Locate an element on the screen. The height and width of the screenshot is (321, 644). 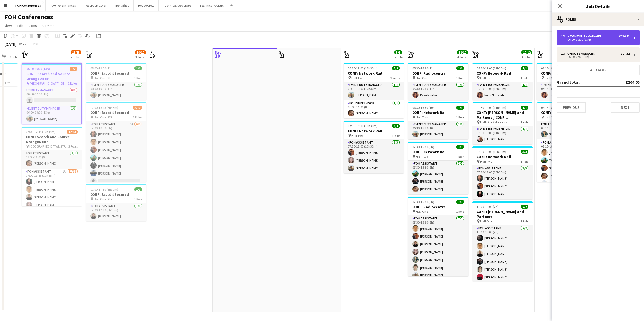
span: Fri is located at coordinates (152, 52).